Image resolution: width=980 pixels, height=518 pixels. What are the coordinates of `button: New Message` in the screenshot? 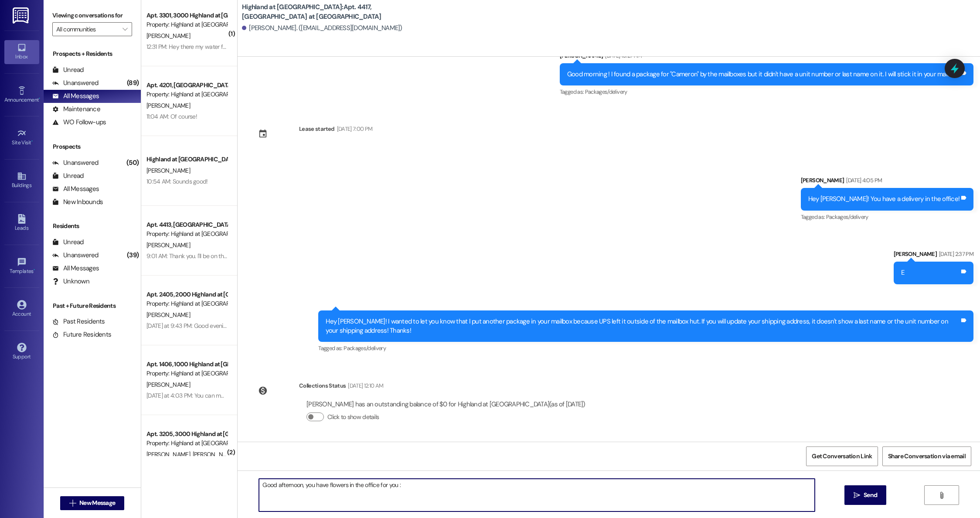 It's located at (93, 503).